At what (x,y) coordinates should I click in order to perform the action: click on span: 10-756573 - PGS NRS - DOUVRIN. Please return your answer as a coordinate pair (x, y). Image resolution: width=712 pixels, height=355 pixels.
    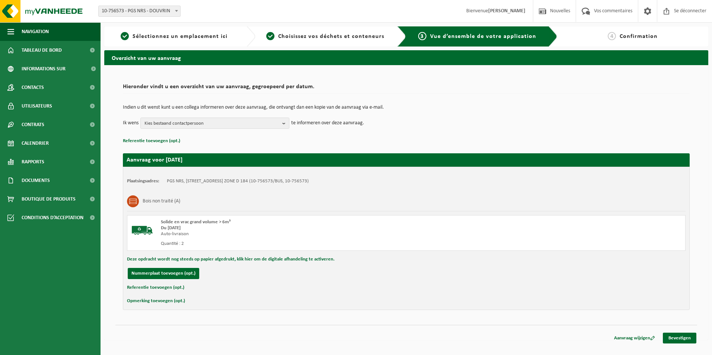
    Looking at the image, I should click on (139, 11).